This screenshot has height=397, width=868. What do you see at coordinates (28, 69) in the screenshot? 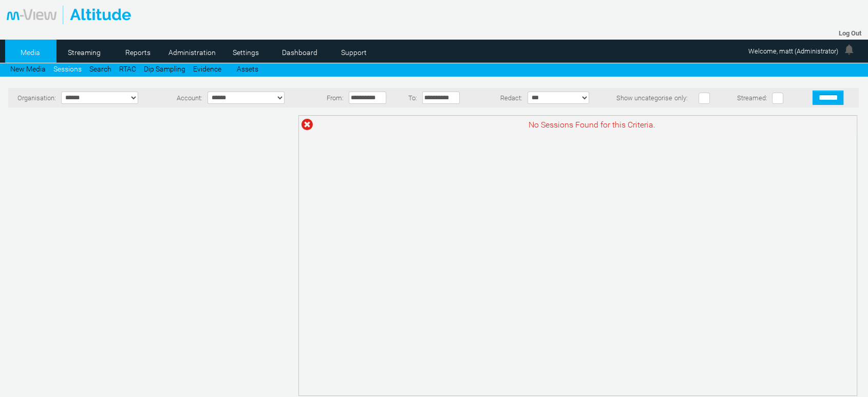
I see `a: New Media` at bounding box center [28, 69].